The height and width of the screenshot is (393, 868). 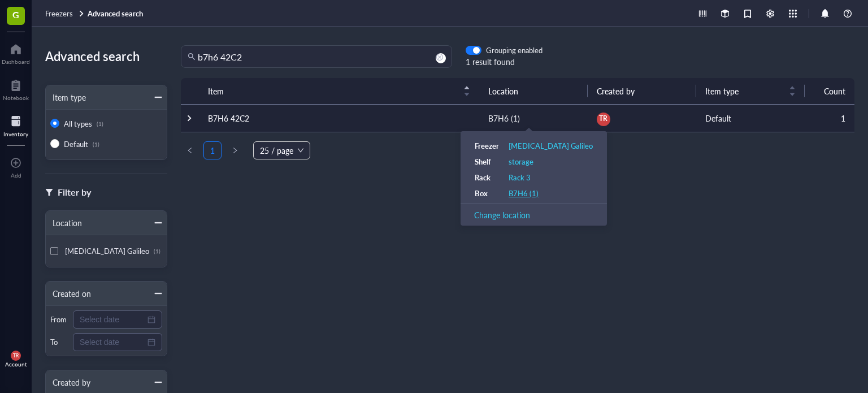 What do you see at coordinates (78, 123) in the screenshot?
I see `span: All types` at bounding box center [78, 123].